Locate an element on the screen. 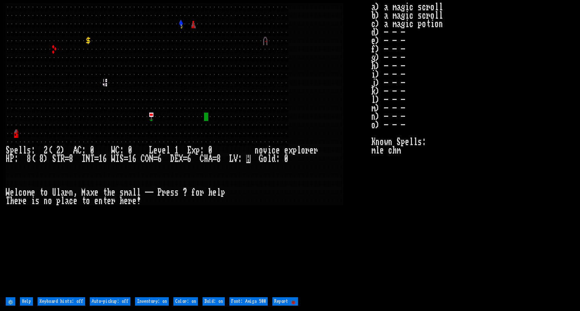 The width and height of the screenshot is (580, 311). div: 2 is located at coordinates (58, 151).